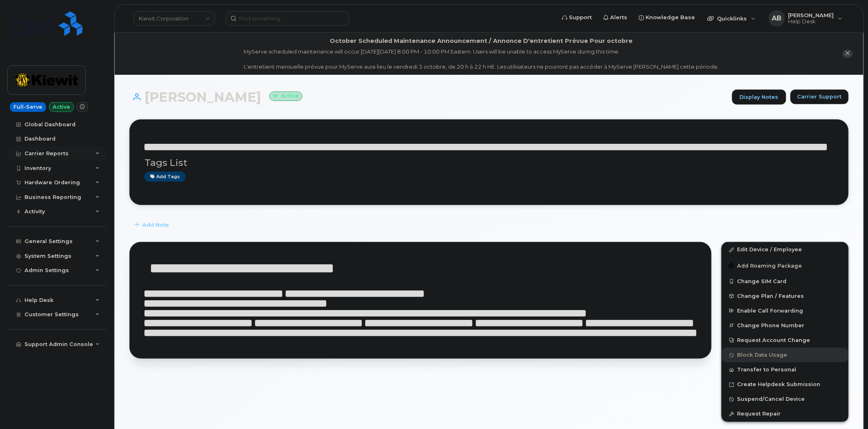  I want to click on button: Request Repair, so click(786, 413).